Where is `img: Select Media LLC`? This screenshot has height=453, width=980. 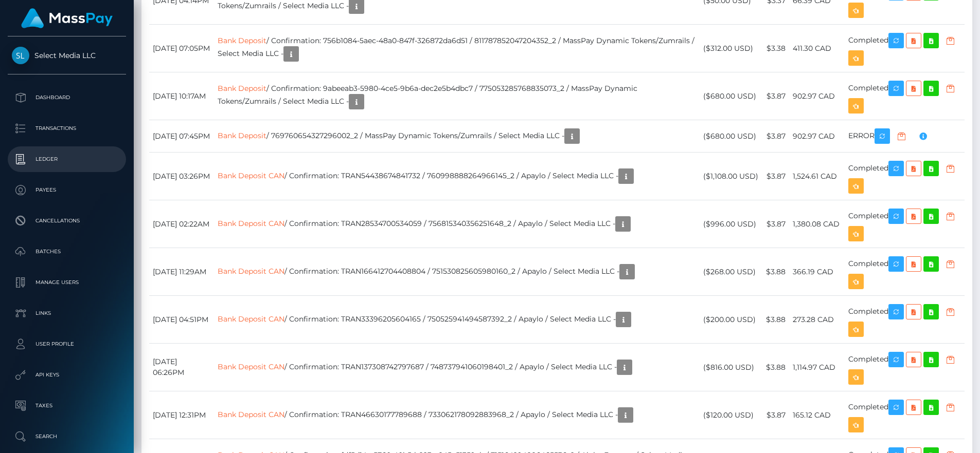
img: Select Media LLC is located at coordinates (20, 56).